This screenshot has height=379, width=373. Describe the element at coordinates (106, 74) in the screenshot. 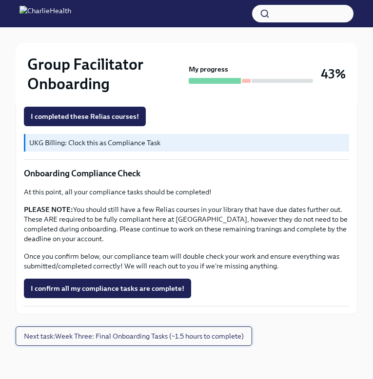

I see `h2: Group Facilitator Onboarding` at that location.